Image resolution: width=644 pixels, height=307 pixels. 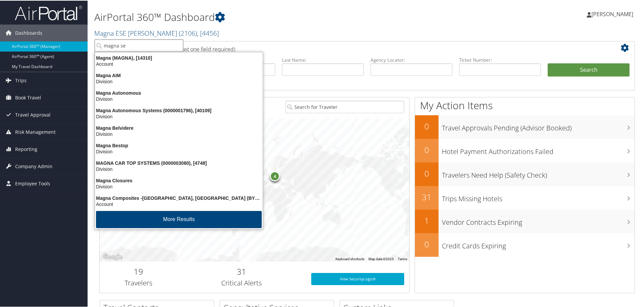 What do you see at coordinates (402, 258) in the screenshot?
I see `a: Terms (opens in new tab)` at bounding box center [402, 258].